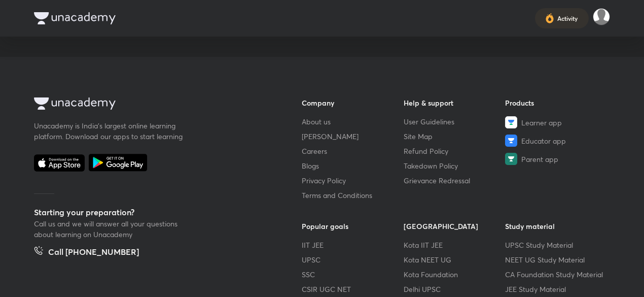 This screenshot has width=644, height=297. I want to click on a: Terms and Conditions, so click(352, 195).